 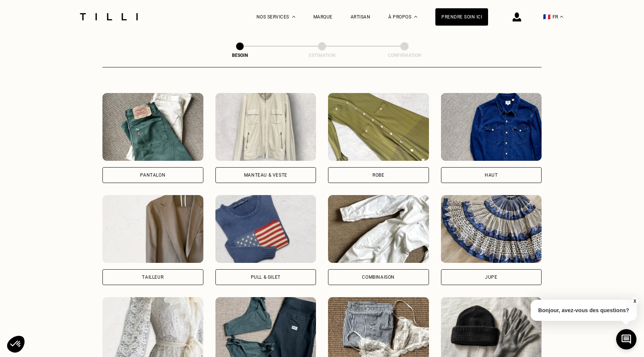 What do you see at coordinates (492, 229) in the screenshot?
I see `img: Tilli retouche votre Jupe` at bounding box center [492, 229].